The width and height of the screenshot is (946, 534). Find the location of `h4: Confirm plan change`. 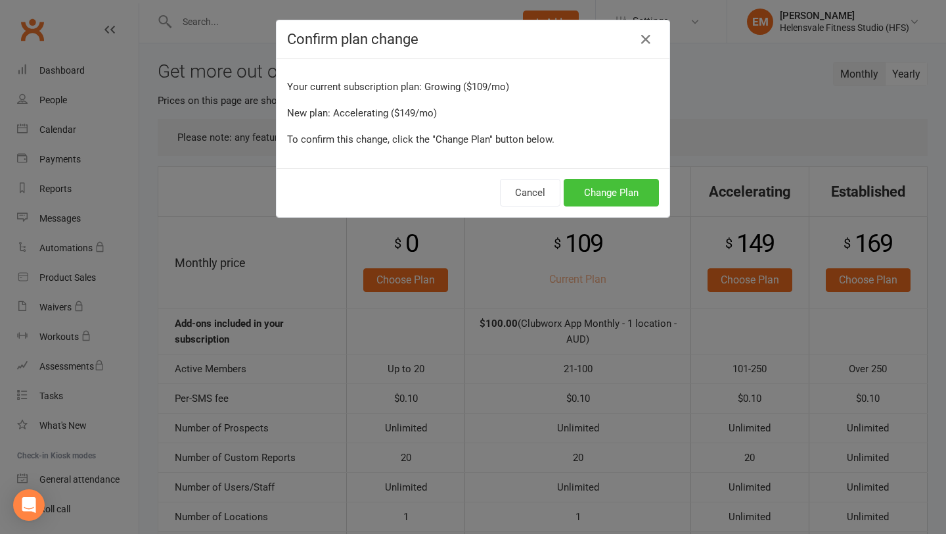

h4: Confirm plan change is located at coordinates (473, 39).